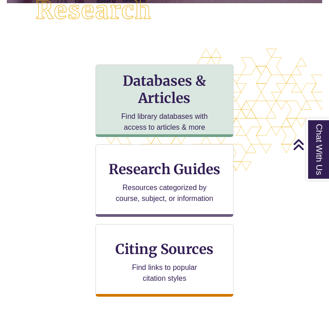 This screenshot has width=329, height=318. I want to click on h3: Research Guides, so click(164, 169).